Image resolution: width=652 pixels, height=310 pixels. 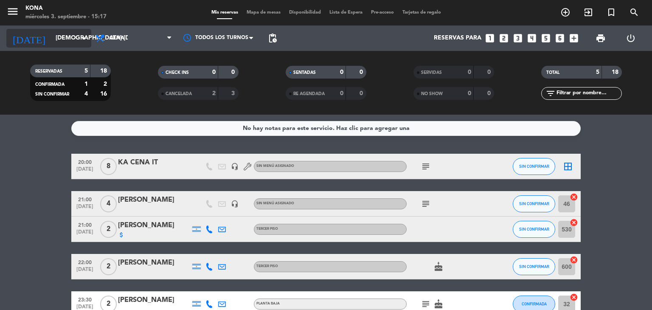 What do you see at coordinates (264, 12) in the screenshot?
I see `span: Mapa de mesas` at bounding box center [264, 12].